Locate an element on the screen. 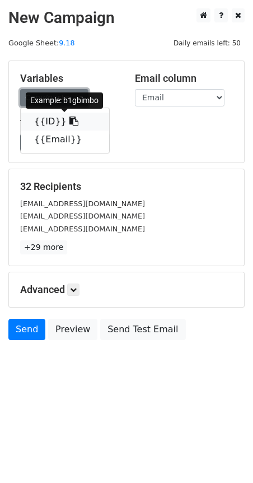  h2: New Campaign is located at coordinates (127, 18).